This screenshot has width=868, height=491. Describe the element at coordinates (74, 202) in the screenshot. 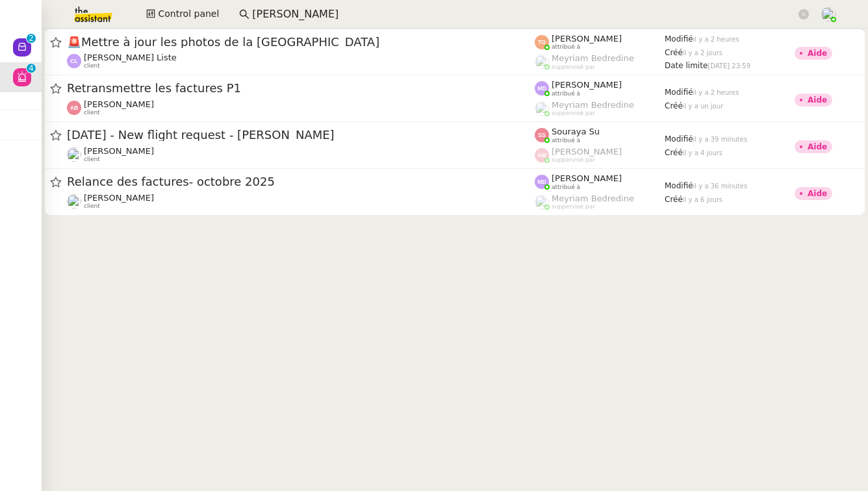

I see `img: users%2FrssbVgR8pSYriYNmUDKzQX9syo02%2Favatar%2Fb215b948-7ecd-4adc-935c-e0e4aeaee93e` at that location.